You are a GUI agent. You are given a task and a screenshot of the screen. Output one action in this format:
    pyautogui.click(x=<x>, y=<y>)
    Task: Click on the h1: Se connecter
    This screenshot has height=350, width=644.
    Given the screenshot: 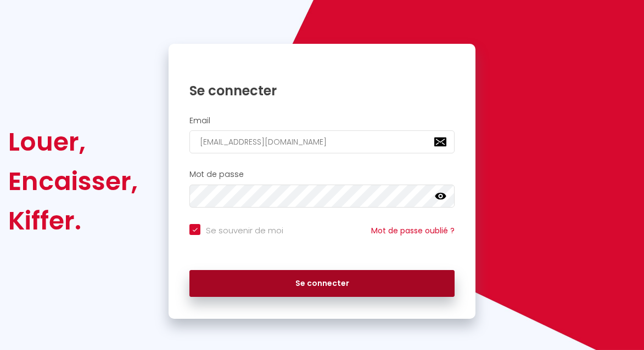 What is the action you would take?
    pyautogui.click(x=322, y=91)
    